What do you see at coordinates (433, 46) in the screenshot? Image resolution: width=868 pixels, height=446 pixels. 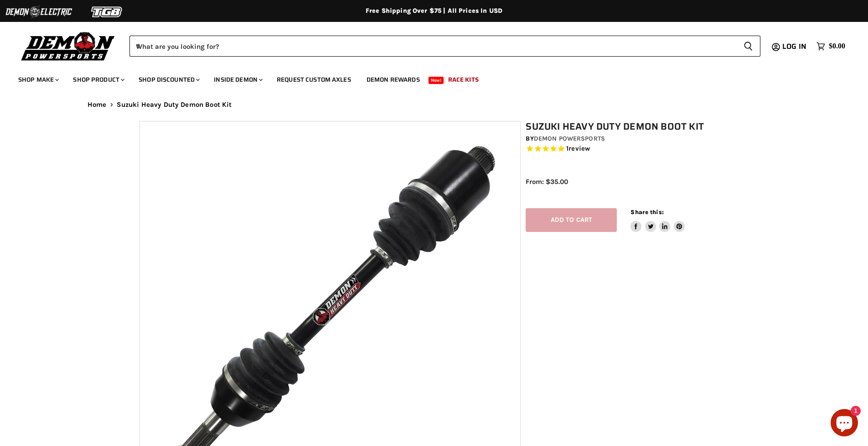 I see `input: When autocomplete results are available use up and down arrows to review and enter to select` at bounding box center [433, 46].